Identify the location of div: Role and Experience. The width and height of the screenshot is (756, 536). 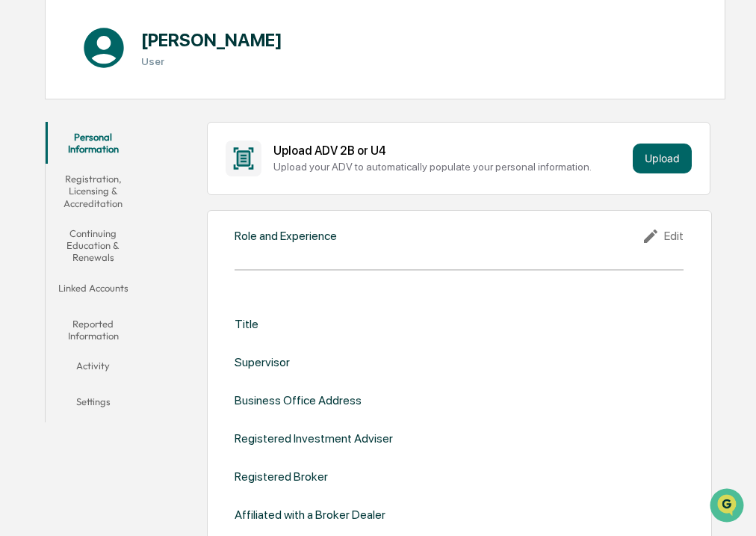
(285, 235).